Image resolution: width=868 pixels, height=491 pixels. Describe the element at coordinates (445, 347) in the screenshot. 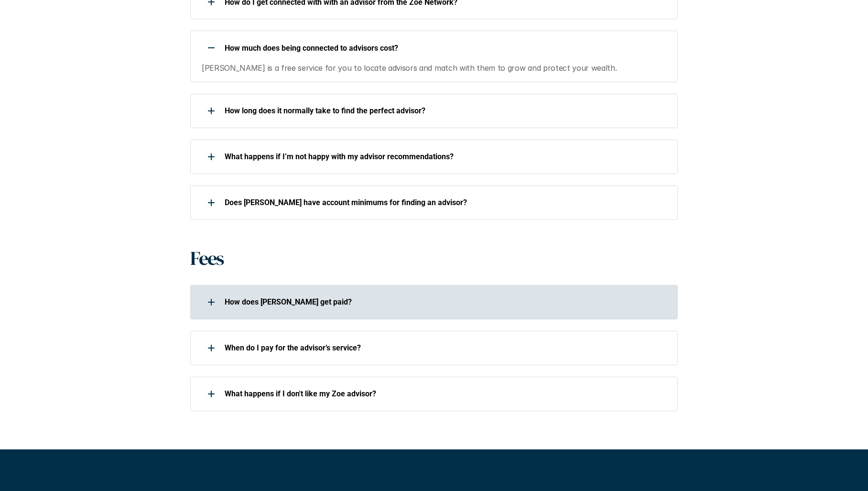

I see `p: When do I pay for the advisor’s service?` at that location.